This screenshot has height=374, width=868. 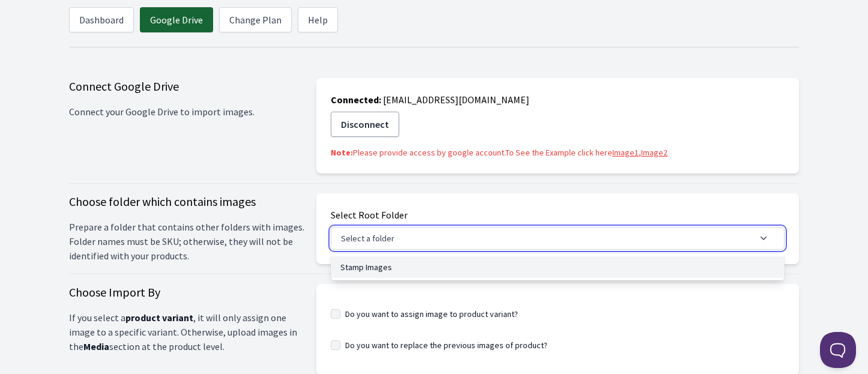 What do you see at coordinates (587, 152) in the screenshot?
I see `span: To See the Example click here ,` at bounding box center [587, 152].